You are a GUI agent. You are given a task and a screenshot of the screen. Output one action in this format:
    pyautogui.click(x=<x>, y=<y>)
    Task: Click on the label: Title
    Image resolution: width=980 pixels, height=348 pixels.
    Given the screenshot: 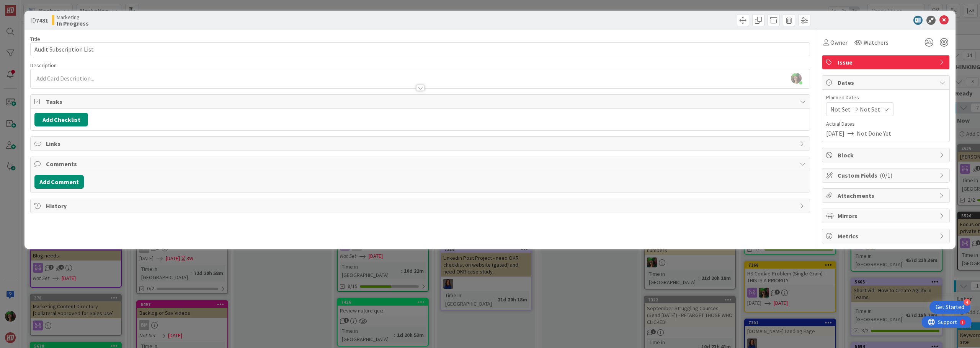 What is the action you would take?
    pyautogui.click(x=35, y=39)
    